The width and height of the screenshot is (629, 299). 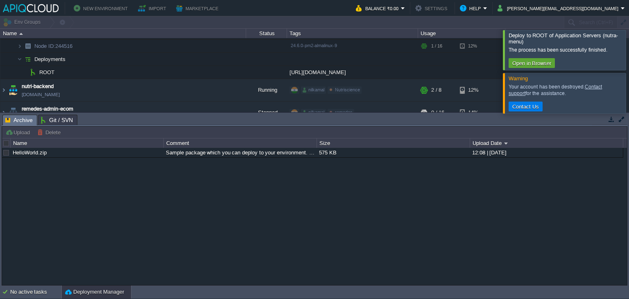 I want to click on span: Nutriscience, so click(x=347, y=90).